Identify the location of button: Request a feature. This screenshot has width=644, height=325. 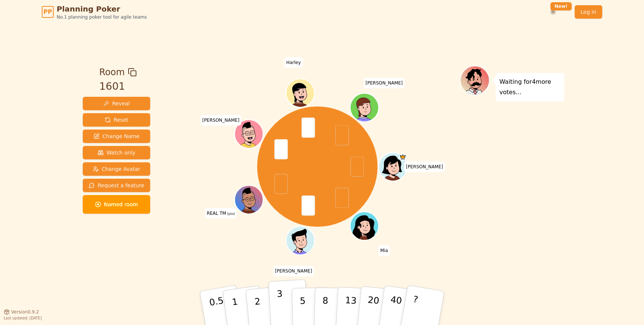
(116, 186).